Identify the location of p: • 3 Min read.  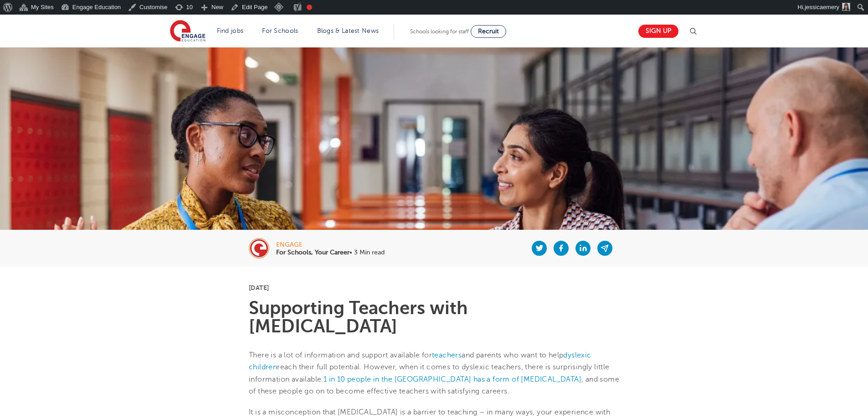
(330, 253).